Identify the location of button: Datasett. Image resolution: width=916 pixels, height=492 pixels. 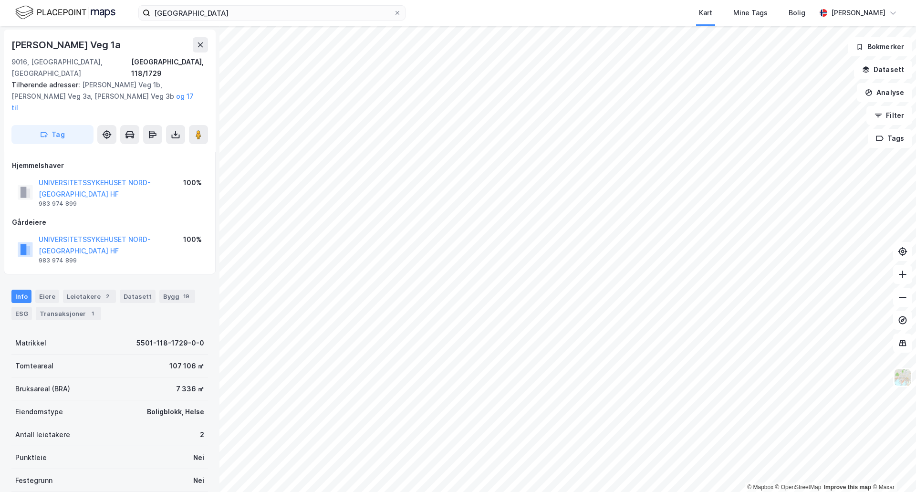
(883, 70).